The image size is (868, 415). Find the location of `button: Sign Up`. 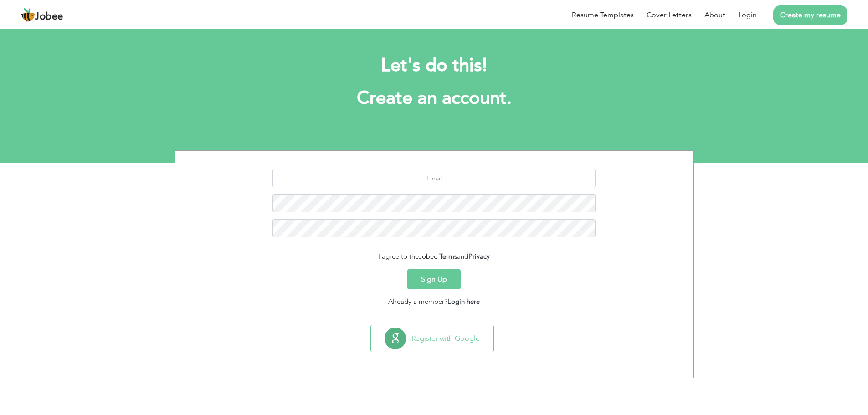

button: Sign Up is located at coordinates (434, 279).